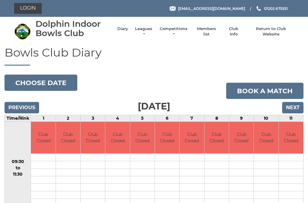  I want to click on h1: Bowls Club Diary, so click(154, 56).